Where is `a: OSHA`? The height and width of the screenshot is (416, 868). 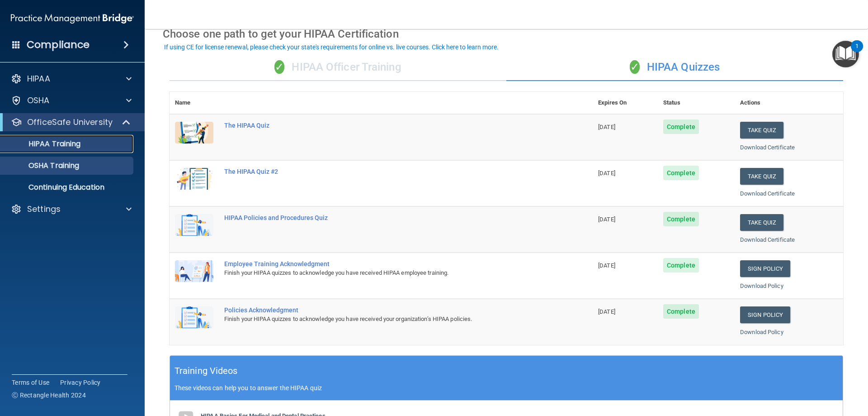
a: OSHA is located at coordinates (71, 101).